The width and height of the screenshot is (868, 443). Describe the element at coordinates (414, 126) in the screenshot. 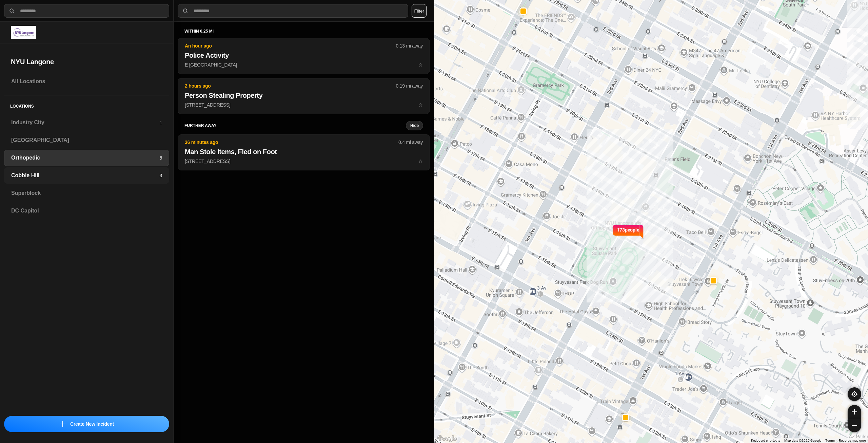

I see `button: Hide` at that location.